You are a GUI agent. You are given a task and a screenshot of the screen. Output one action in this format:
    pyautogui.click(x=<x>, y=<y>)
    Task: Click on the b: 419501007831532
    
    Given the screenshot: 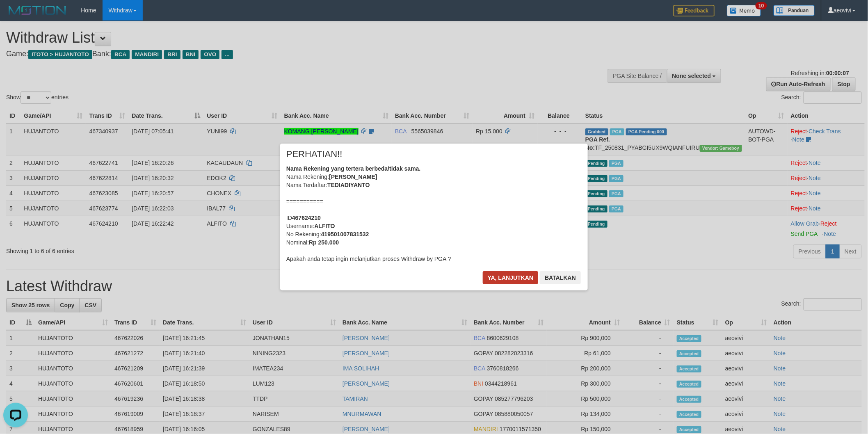 What is the action you would take?
    pyautogui.click(x=345, y=234)
    